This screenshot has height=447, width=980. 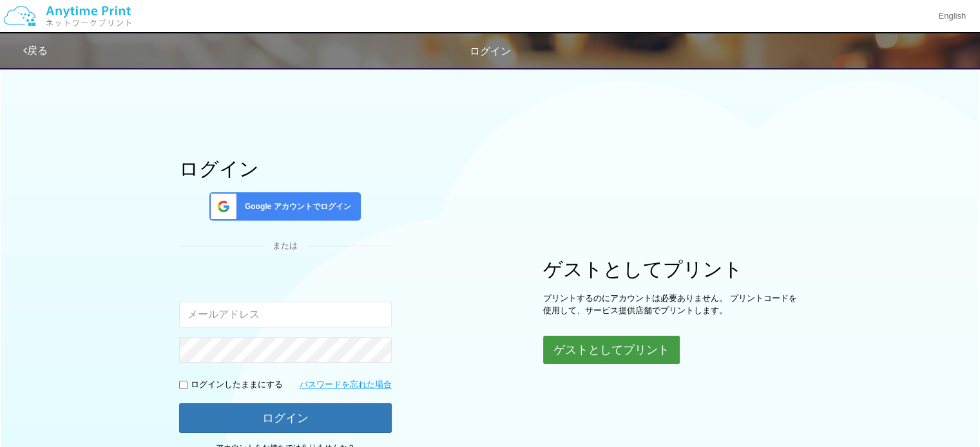 What do you see at coordinates (236, 385) in the screenshot?
I see `p: ログインしたままにする` at bounding box center [236, 385].